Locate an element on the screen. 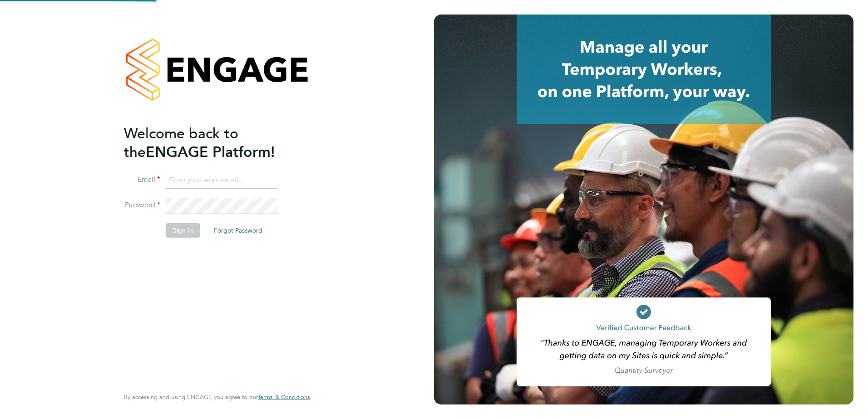  input: Enter your work email... is located at coordinates (222, 180).